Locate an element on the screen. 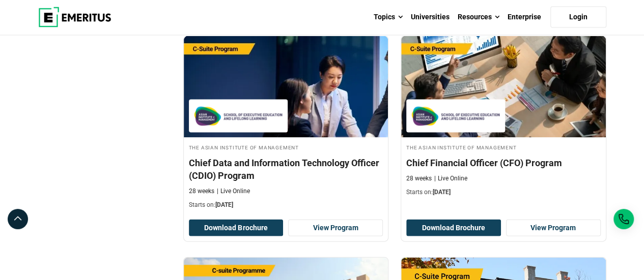  img: Chief Data and Information Technology Officer (CDIO) Program | Online Leadership Course is located at coordinates (286, 87).